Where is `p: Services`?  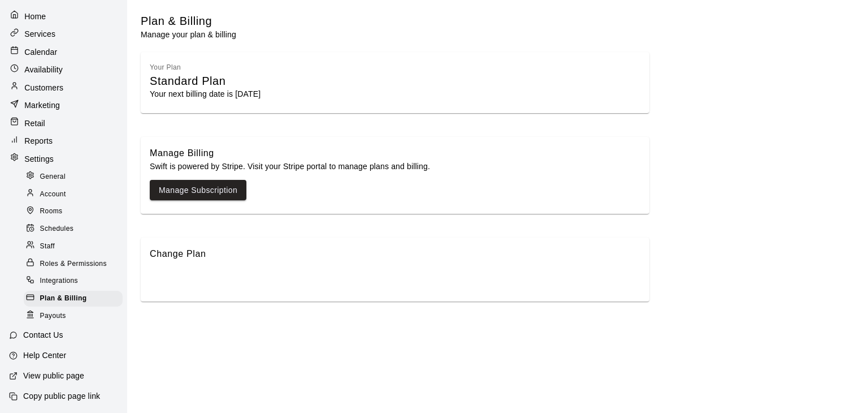
p: Services is located at coordinates (40, 34).